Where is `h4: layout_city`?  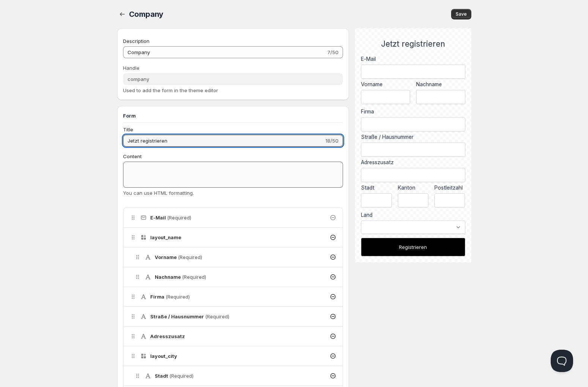 h4: layout_city is located at coordinates (164, 356).